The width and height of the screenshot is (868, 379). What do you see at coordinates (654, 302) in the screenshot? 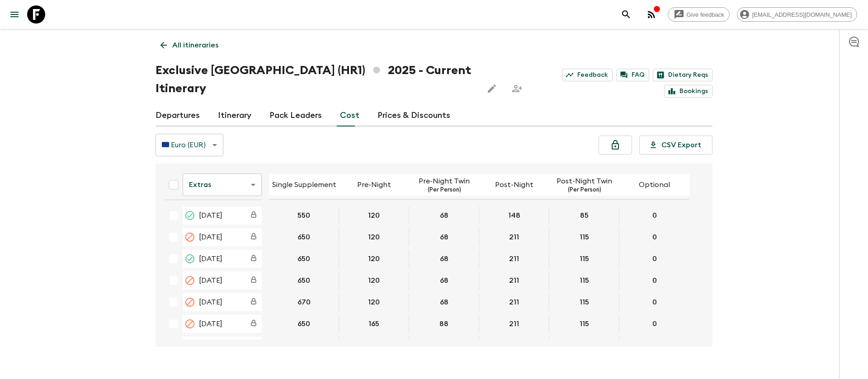
I see `div: 18 May 2025; Optional` at bounding box center [654, 302].